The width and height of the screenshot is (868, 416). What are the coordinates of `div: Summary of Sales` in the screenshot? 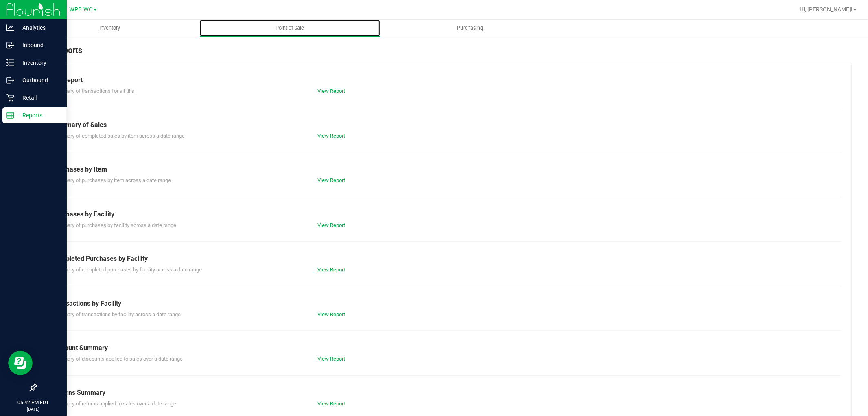 It's located at (444, 125).